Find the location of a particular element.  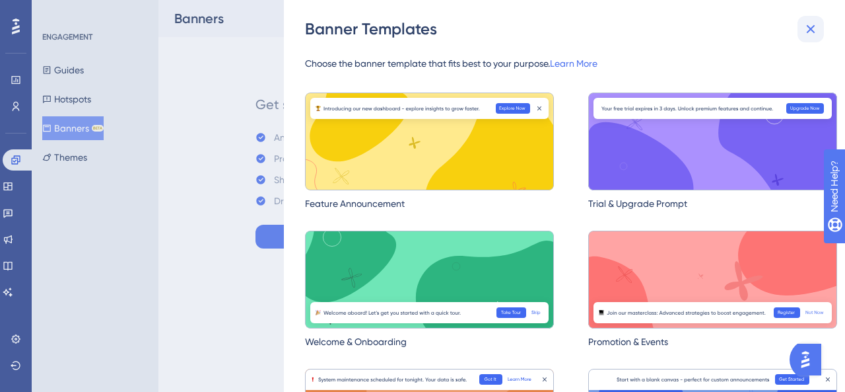

a: Learn More is located at coordinates (574, 63).